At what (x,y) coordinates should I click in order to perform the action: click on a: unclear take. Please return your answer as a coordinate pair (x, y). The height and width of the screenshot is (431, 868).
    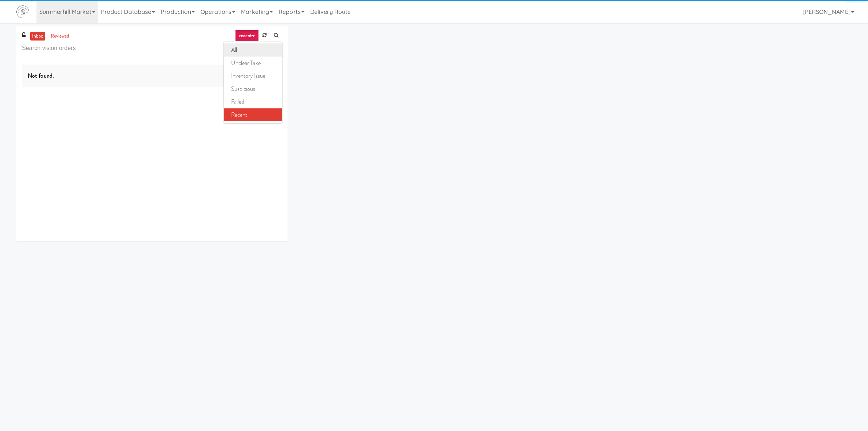
    Looking at the image, I should click on (253, 63).